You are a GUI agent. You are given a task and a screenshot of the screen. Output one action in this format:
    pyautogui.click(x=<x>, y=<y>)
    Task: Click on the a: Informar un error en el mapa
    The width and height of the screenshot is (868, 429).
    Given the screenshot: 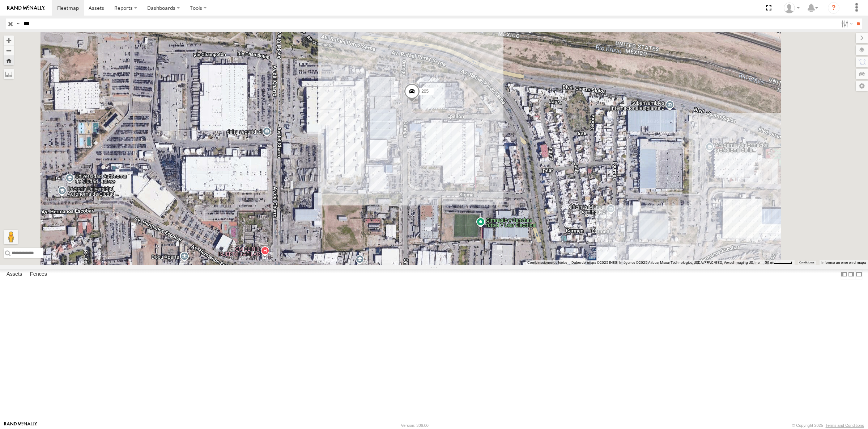 What is the action you would take?
    pyautogui.click(x=844, y=262)
    